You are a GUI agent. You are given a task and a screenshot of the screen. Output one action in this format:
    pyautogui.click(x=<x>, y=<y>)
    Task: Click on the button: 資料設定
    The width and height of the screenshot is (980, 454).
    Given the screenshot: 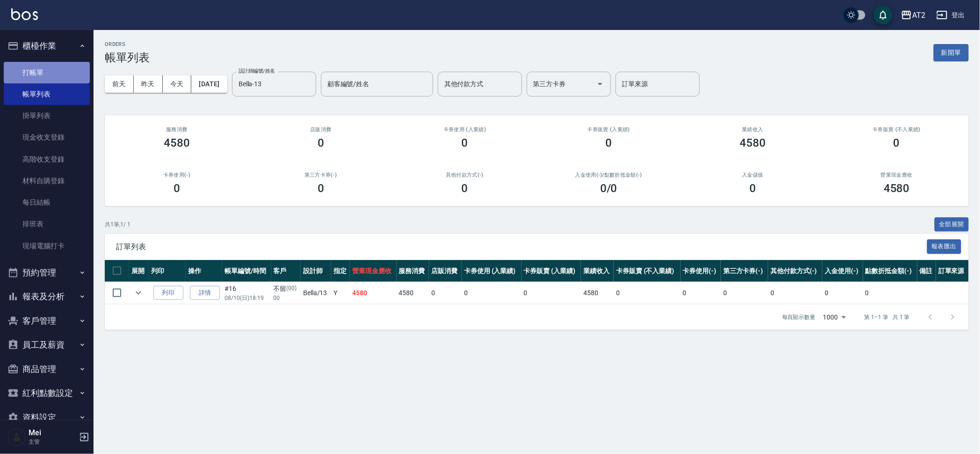 What is the action you would take?
    pyautogui.click(x=47, y=417)
    